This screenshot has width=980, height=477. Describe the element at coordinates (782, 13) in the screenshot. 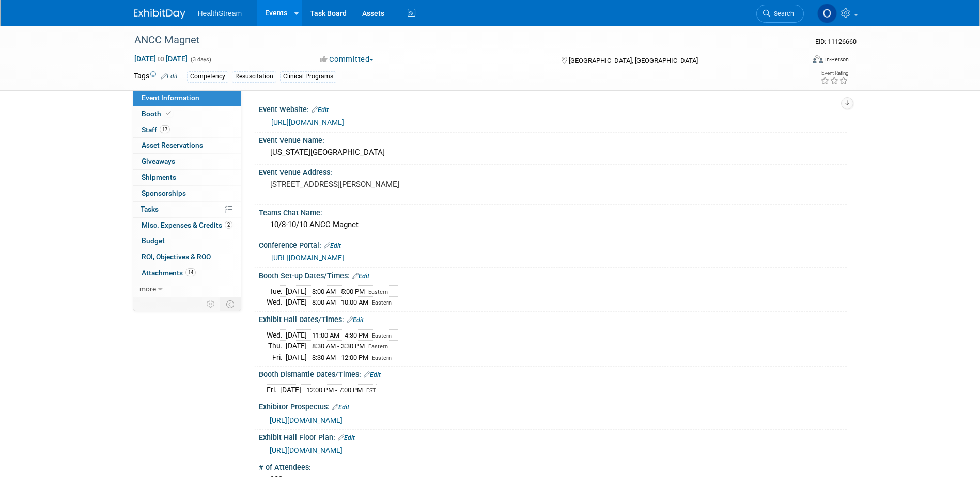

I see `span: Search` at that location.